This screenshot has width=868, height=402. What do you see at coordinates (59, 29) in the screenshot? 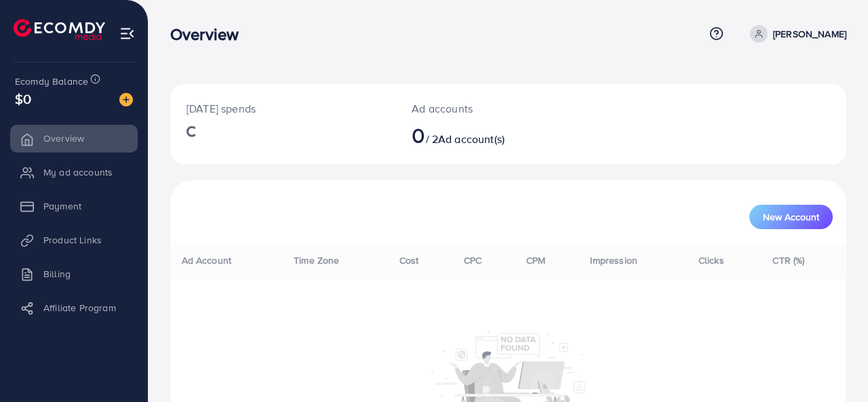
I see `a: logo` at bounding box center [59, 29].